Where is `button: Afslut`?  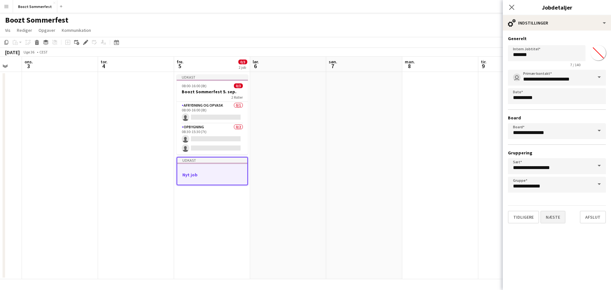
button: Afslut is located at coordinates (593, 217).